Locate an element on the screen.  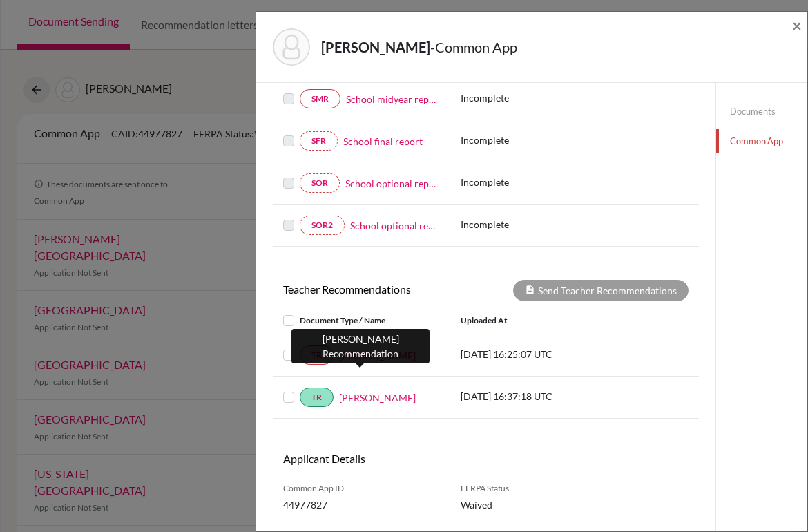
a: Documents is located at coordinates (762, 111).